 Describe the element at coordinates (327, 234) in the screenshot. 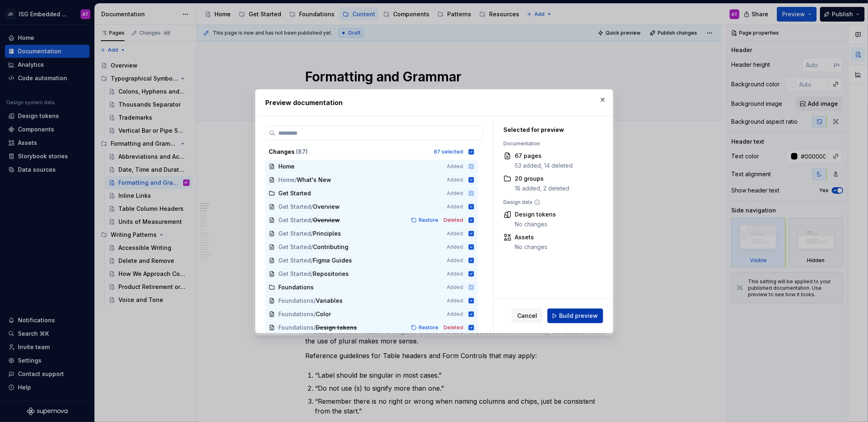

I see `span: Principles` at that location.